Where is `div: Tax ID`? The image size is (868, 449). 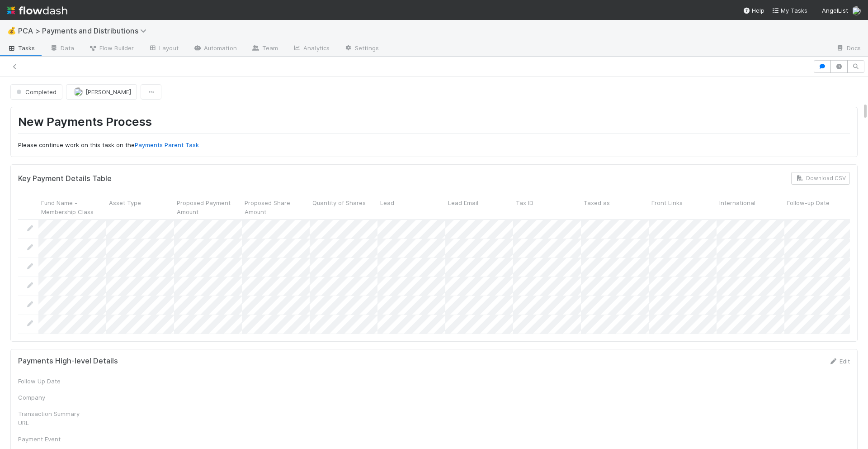 div: Tax ID is located at coordinates (547, 207).